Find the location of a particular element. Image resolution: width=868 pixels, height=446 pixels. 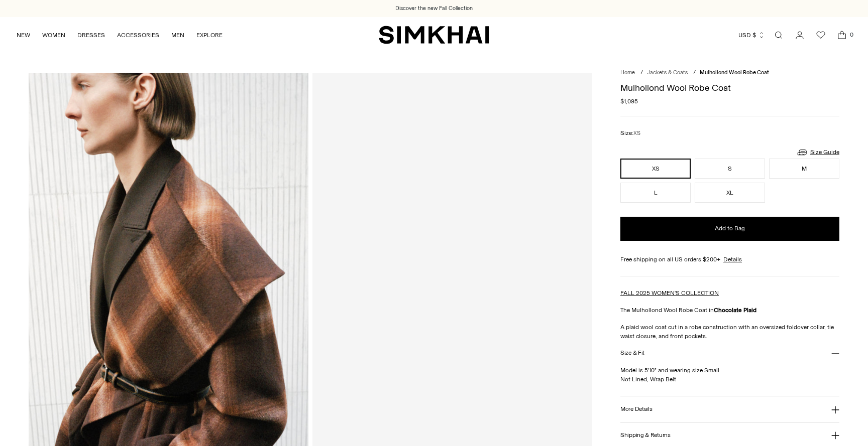

a: EXPLORE is located at coordinates (210, 35).